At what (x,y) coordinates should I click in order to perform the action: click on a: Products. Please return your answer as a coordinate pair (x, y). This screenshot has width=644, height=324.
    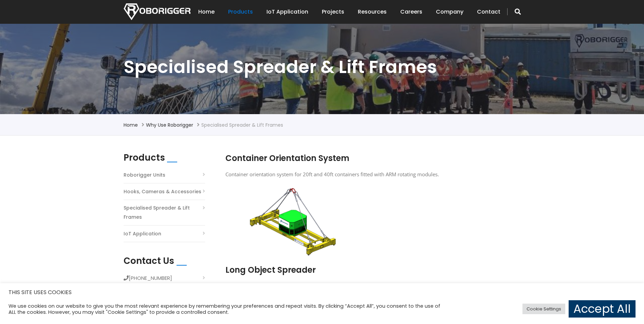
    Looking at the image, I should click on (241, 12).